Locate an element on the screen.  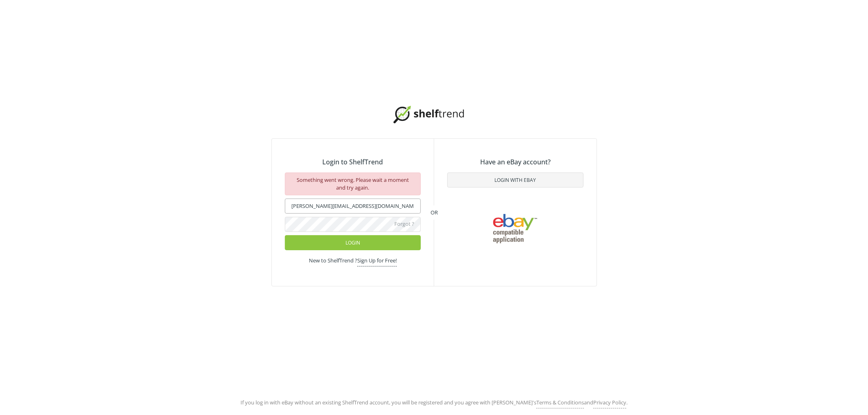
div: If you log in with eBay without an existing ShelfTrend account, you will be registered and you ag... is located at coordinates (434, 403).